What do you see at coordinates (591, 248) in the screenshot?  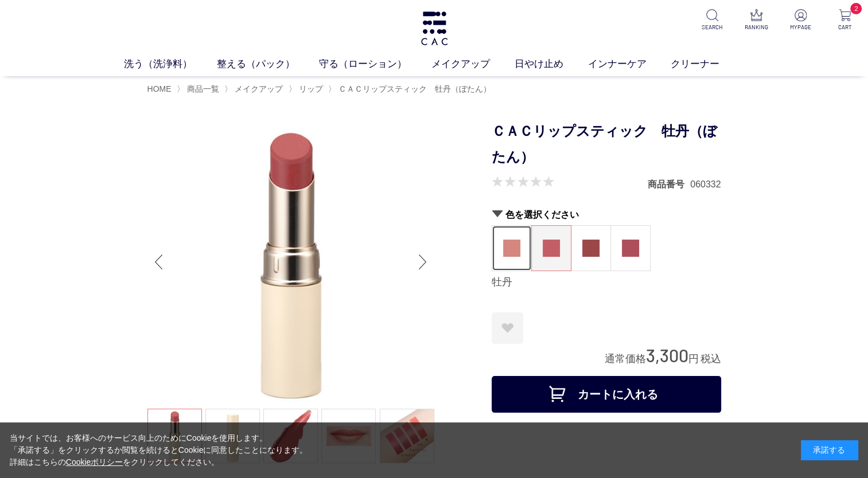 I see `img: チョコベージュ` at bounding box center [591, 248].